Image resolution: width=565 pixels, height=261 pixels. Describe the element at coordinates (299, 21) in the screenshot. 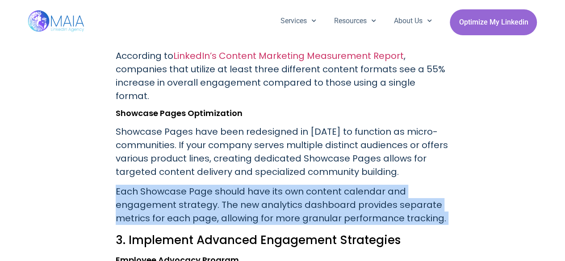

I see `a: Services` at that location.